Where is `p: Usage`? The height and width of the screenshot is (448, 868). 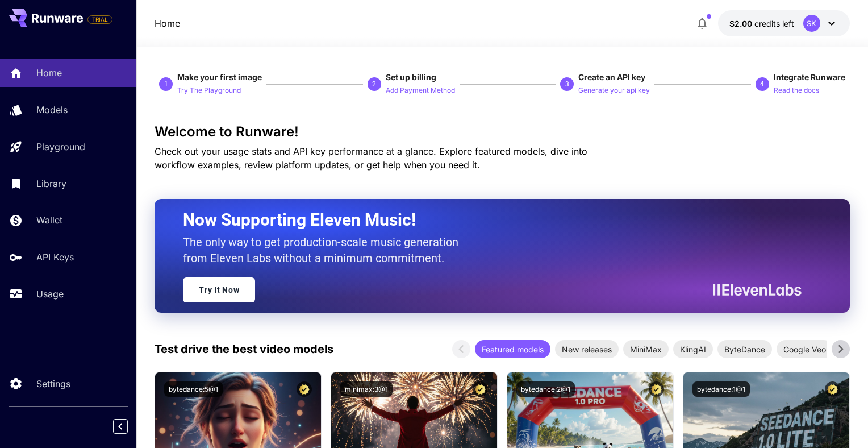 p: Usage is located at coordinates (50, 294).